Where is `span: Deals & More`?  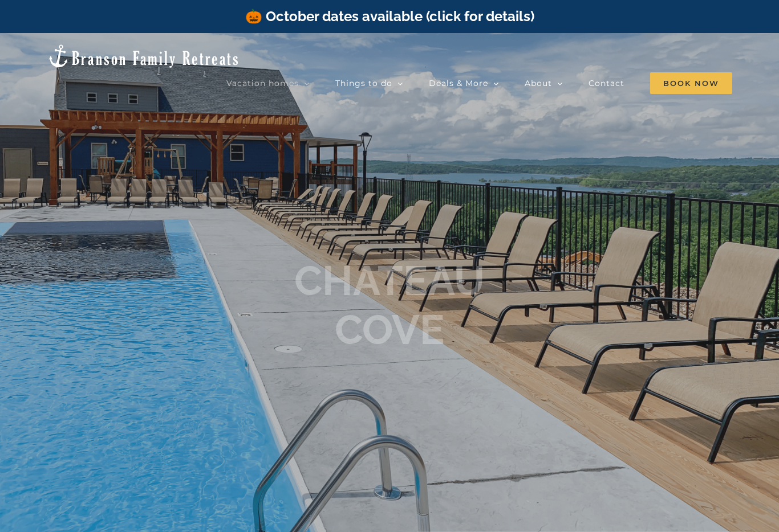
span: Deals & More is located at coordinates (459, 83).